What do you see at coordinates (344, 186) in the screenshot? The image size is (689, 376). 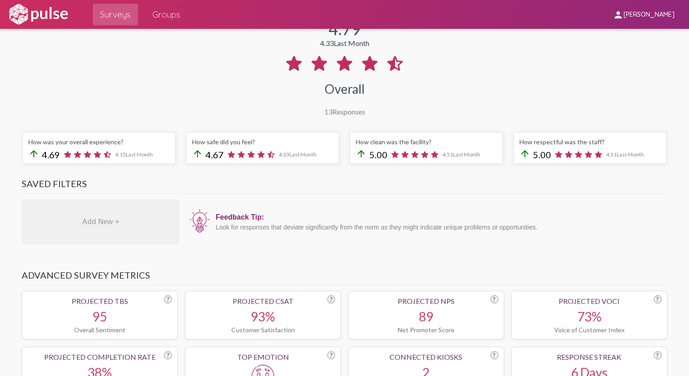 I see `h3: Saved Filters` at bounding box center [344, 186].